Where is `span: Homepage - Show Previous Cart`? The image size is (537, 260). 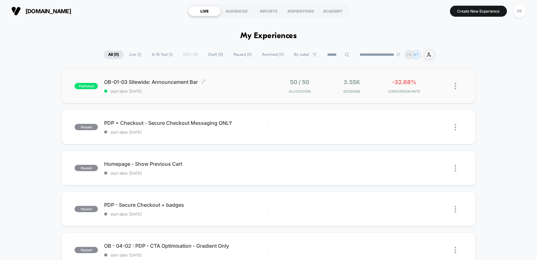 span: Homepage - Show Previous Cart is located at coordinates (186, 164).